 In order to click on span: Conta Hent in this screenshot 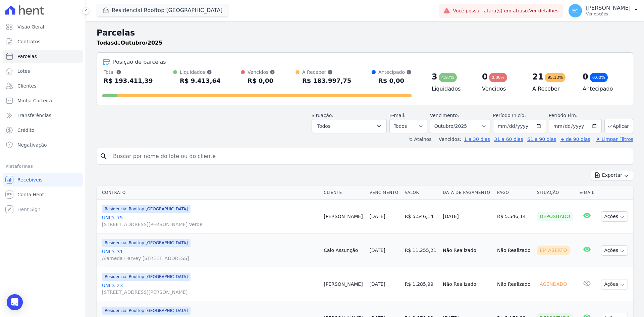, I will do `click(31, 195)`.